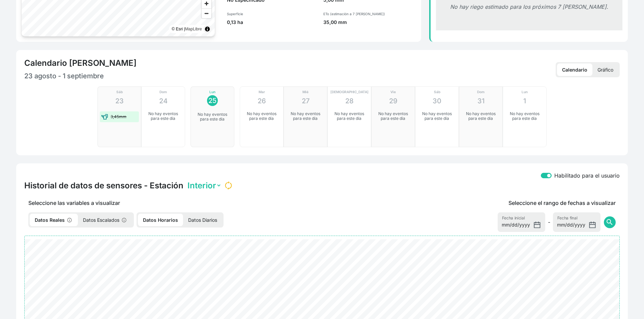  I want to click on p: 35,00 mm, so click(370, 22).